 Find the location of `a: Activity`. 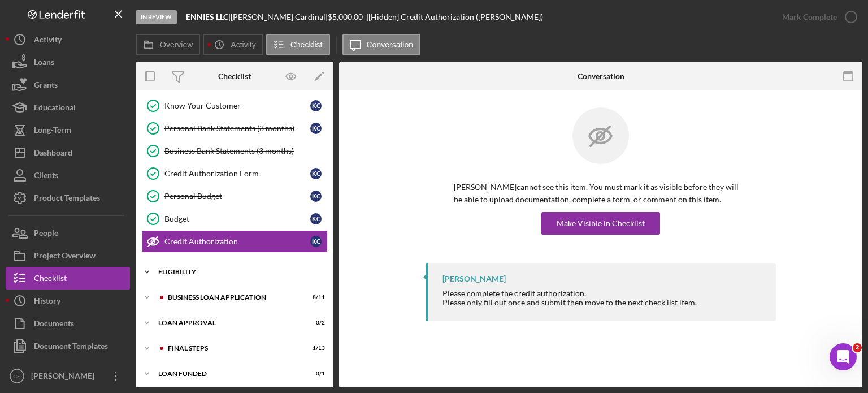

a: Activity is located at coordinates (68, 39).